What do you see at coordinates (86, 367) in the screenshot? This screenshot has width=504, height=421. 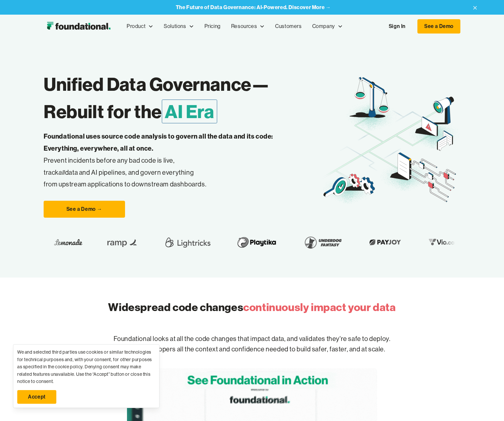 I see `div: We and selected third parties use cookies or similar technologies for technical purposes and, wit...` at bounding box center [86, 367].